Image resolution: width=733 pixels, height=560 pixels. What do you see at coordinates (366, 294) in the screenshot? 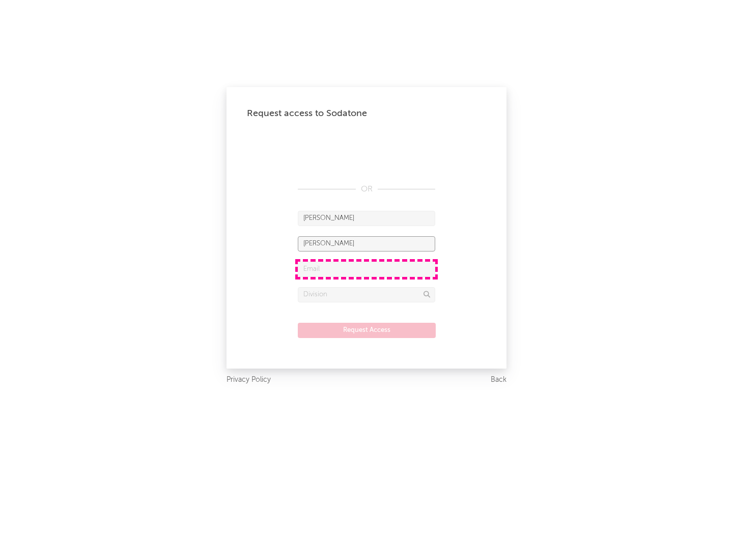
I see `input: Division` at bounding box center [366, 294].